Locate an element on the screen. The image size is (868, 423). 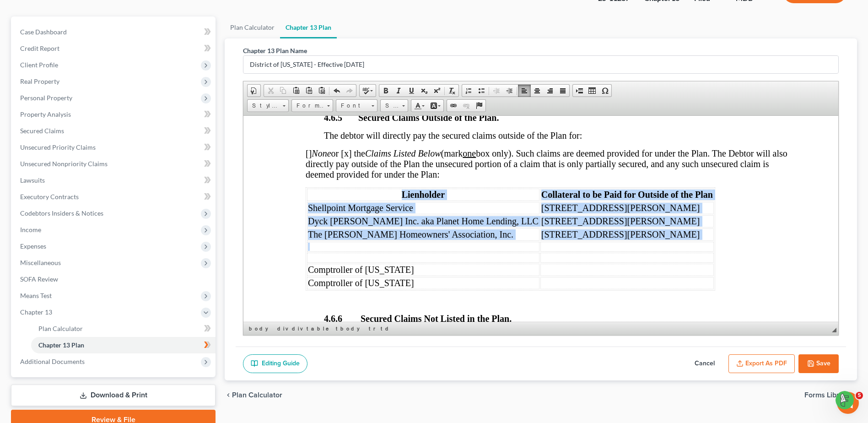
span: Collateral to be Paid for Outside of the Plan is located at coordinates (384, 79).